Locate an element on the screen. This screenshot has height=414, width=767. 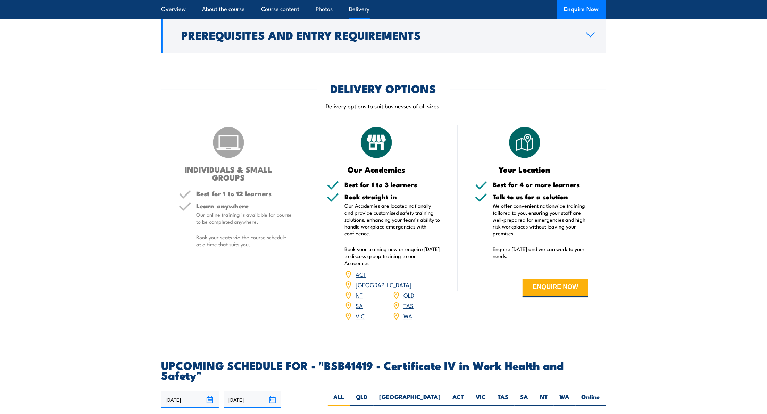
label: QLD is located at coordinates (362, 399).